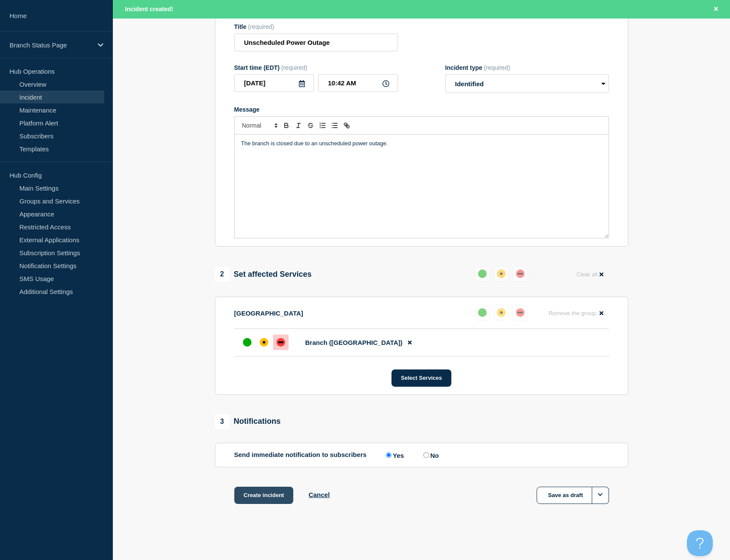 Image resolution: width=730 pixels, height=560 pixels. What do you see at coordinates (287, 125) in the screenshot?
I see `button: Toggle bold text` at bounding box center [287, 125].